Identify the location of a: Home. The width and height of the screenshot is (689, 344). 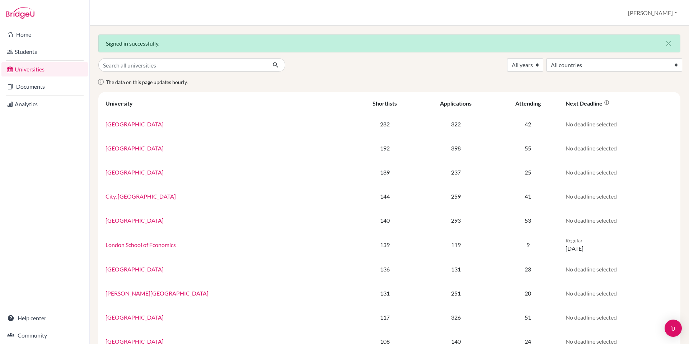
(45, 34).